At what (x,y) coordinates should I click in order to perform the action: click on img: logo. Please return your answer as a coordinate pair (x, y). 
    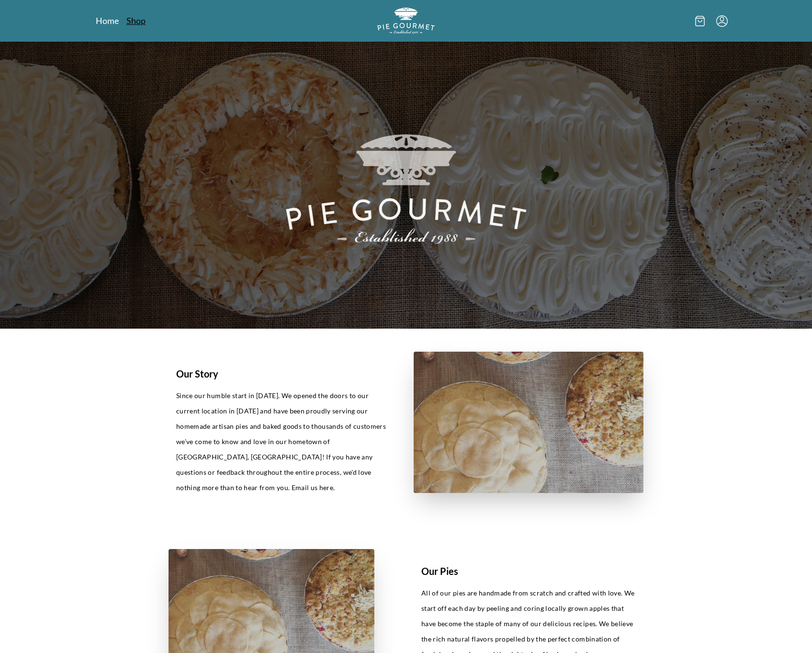
    Looking at the image, I should click on (406, 21).